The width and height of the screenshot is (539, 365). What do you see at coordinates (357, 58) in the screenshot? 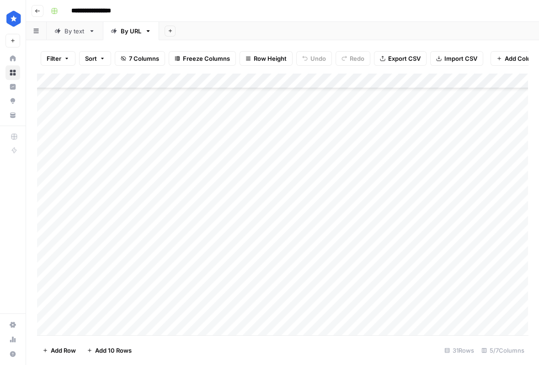
I see `span: Redo` at bounding box center [357, 58].